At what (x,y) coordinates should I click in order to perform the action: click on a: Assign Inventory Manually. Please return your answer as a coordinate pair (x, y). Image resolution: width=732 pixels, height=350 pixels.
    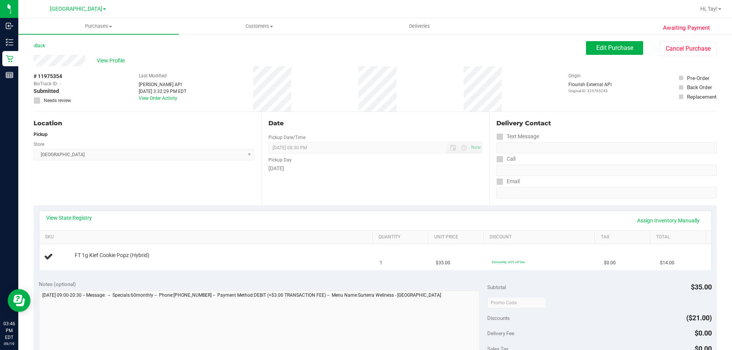
    Looking at the image, I should click on (669, 221).